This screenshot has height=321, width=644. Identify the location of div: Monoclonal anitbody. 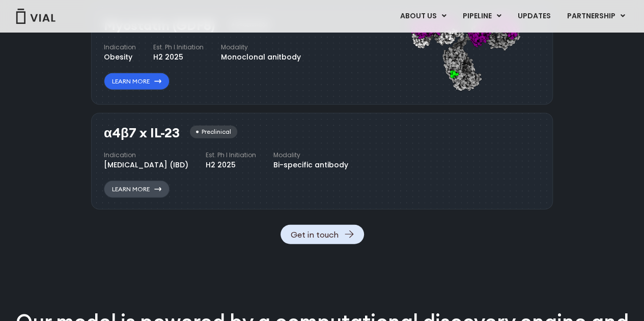
(261, 57).